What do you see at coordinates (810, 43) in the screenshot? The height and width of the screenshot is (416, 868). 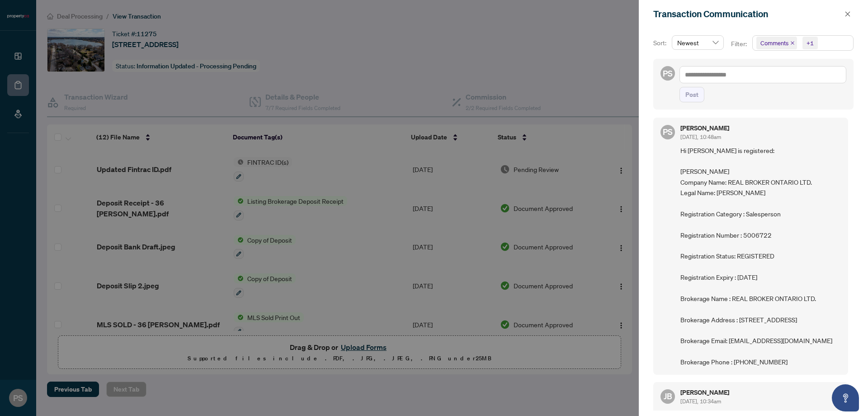 I see `div: +1` at bounding box center [810, 43].